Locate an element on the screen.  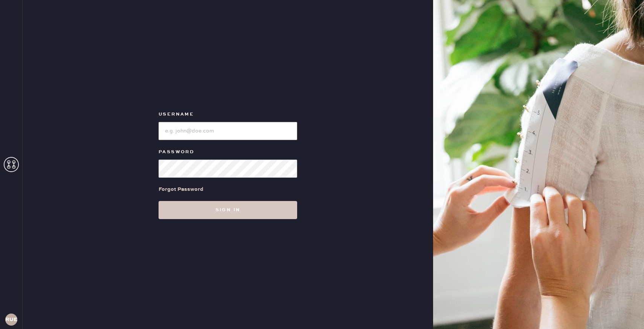
h3: RUESA is located at coordinates (11, 319).